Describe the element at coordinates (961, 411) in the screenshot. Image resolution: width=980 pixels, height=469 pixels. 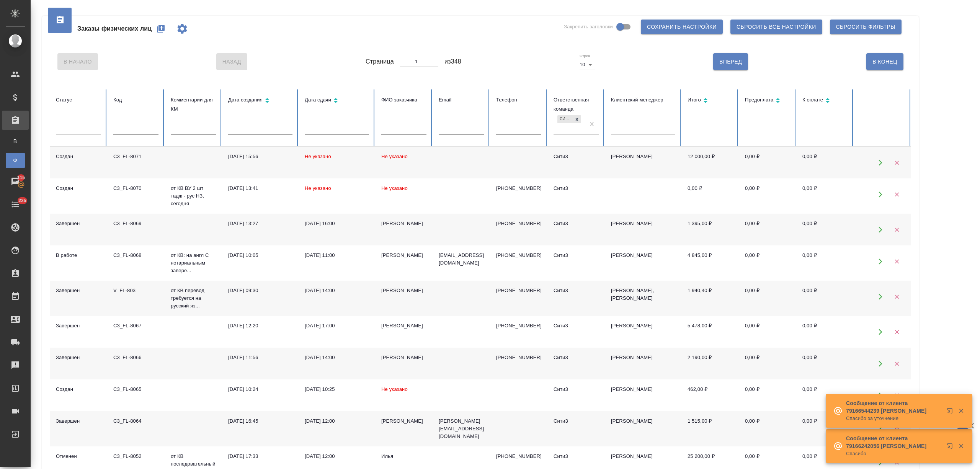
I see `button: Закрыть` at that location.